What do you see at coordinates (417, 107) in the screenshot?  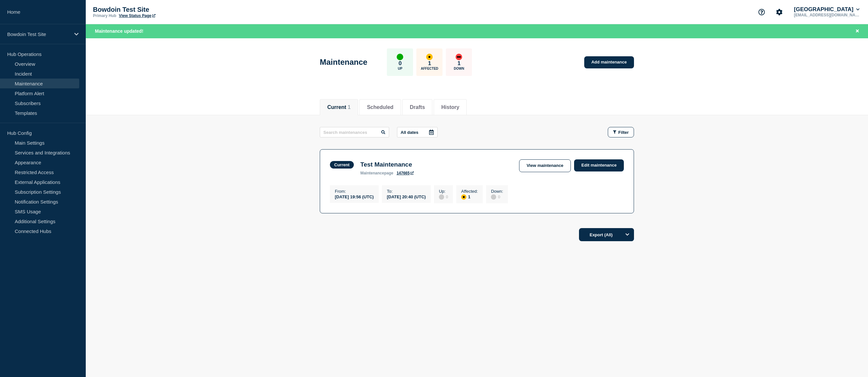 I see `button: Drafts` at bounding box center [417, 107].